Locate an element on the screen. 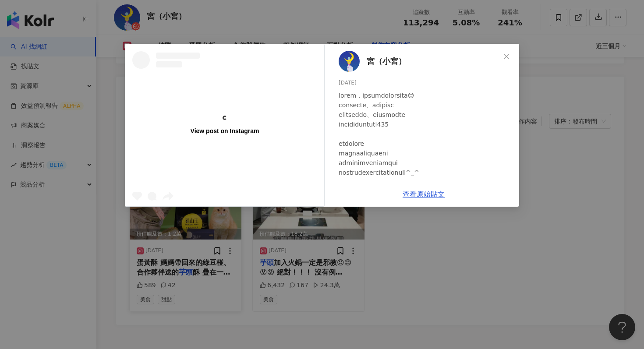 The image size is (644, 349). a: KOL Avatar宮（小宮） is located at coordinates (419, 61).